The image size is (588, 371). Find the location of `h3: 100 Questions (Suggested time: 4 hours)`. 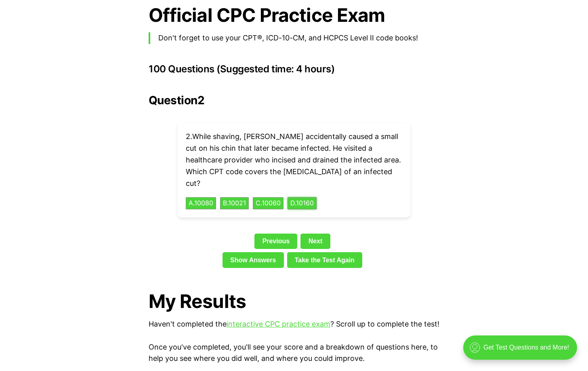

h3: 100 Questions (Suggested time: 4 hours) is located at coordinates (294, 69).